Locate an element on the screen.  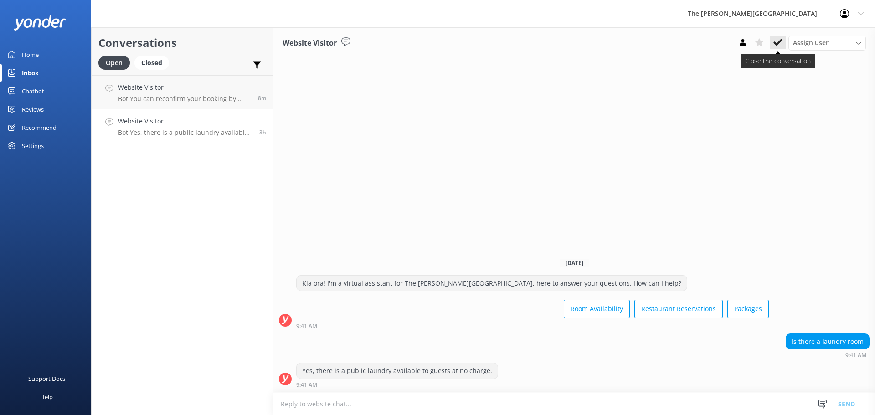
button: Packages is located at coordinates (748, 309).